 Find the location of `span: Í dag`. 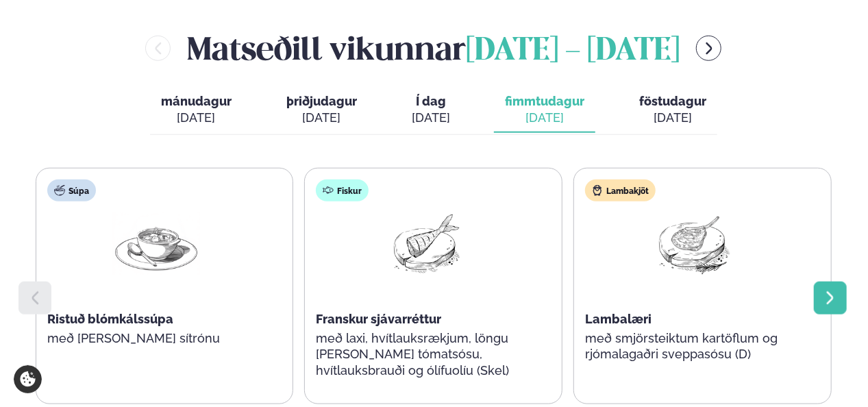

span: Í dag is located at coordinates (431, 101).